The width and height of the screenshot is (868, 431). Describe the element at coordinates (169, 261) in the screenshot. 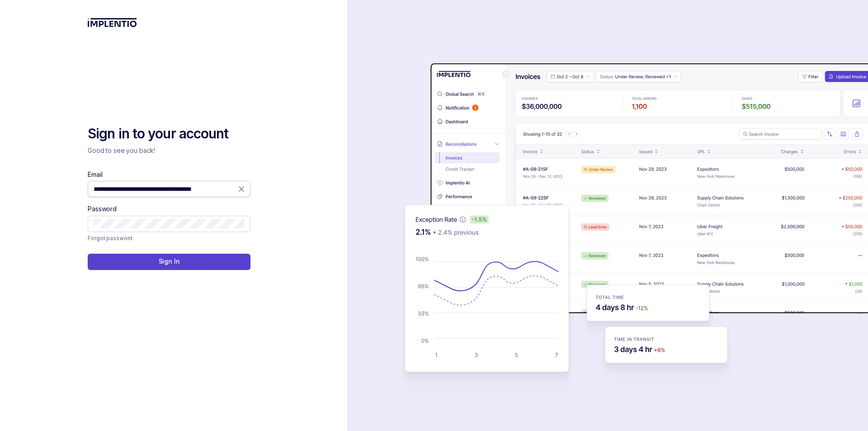

I see `p: Sign In` at that location.